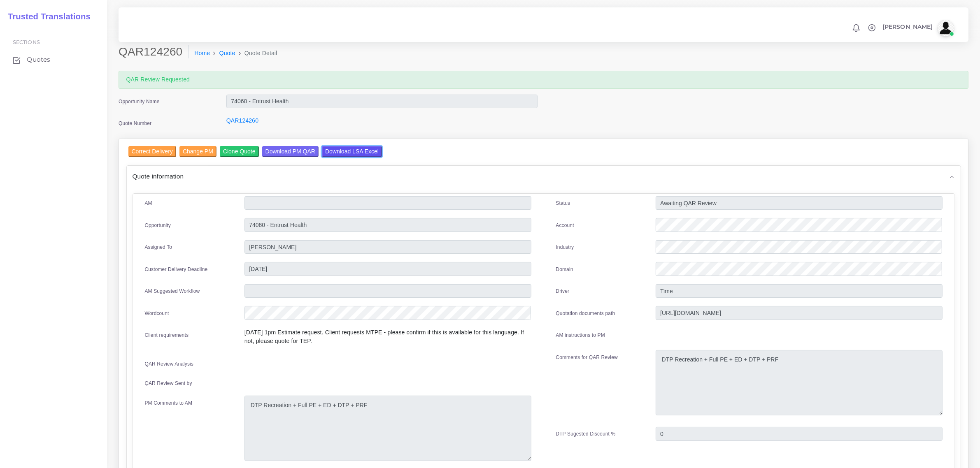 The width and height of the screenshot is (980, 468). What do you see at coordinates (565, 225) in the screenshot?
I see `label: Account` at bounding box center [565, 225].